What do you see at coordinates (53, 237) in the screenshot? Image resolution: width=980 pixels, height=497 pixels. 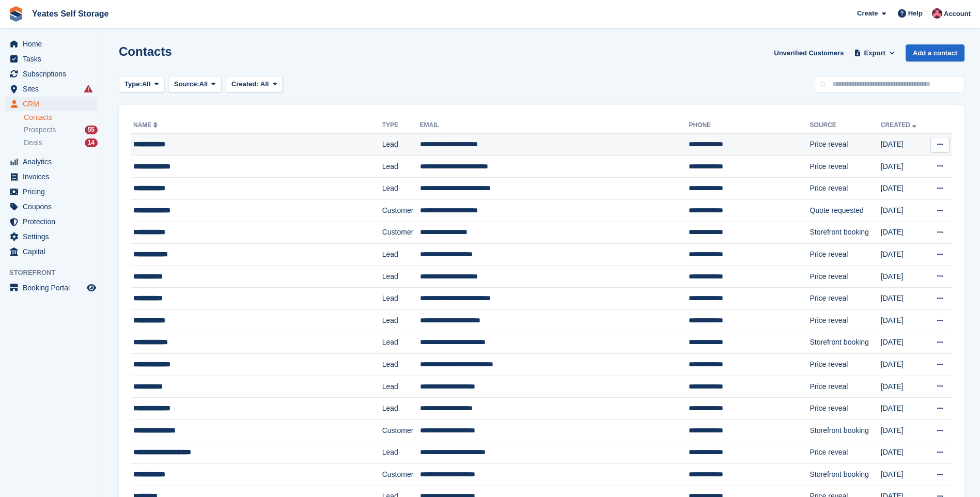 I see `span: Settings` at bounding box center [53, 237].